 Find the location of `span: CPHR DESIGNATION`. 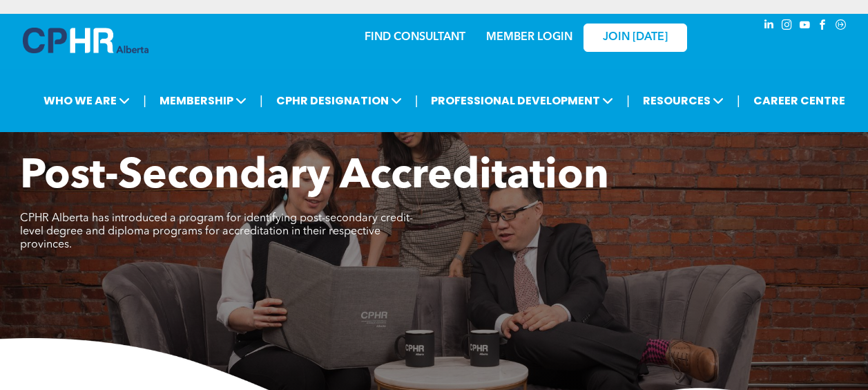

span: CPHR DESIGNATION is located at coordinates (339, 100).